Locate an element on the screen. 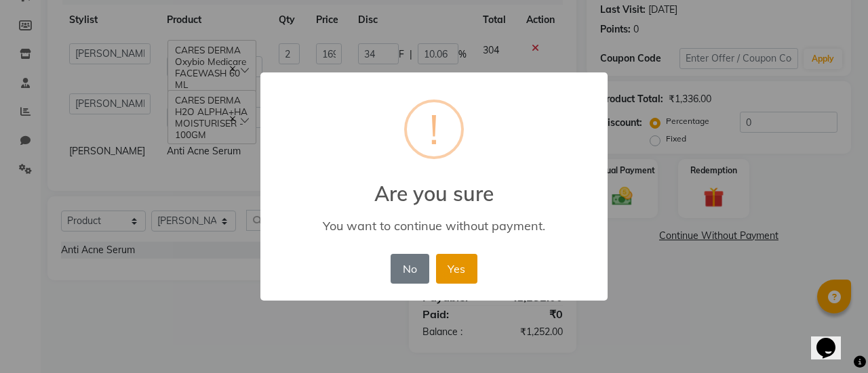 This screenshot has height=373, width=868. div: You want to continue without payment. is located at coordinates (434, 226).